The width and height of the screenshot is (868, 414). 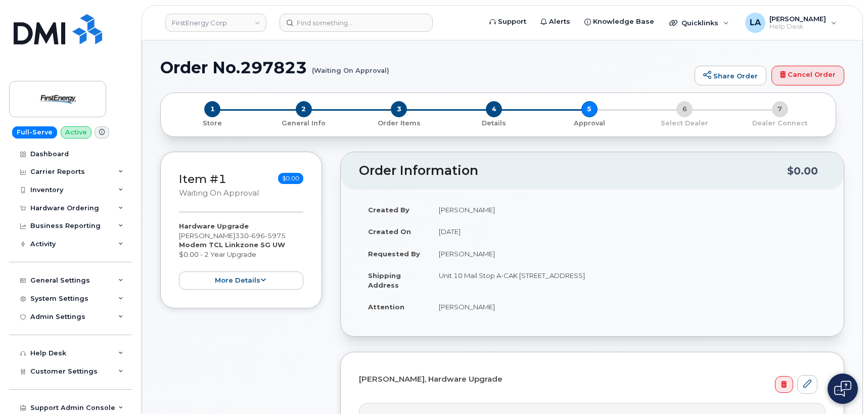 What do you see at coordinates (275, 235) in the screenshot?
I see `span: 5975` at bounding box center [275, 235].